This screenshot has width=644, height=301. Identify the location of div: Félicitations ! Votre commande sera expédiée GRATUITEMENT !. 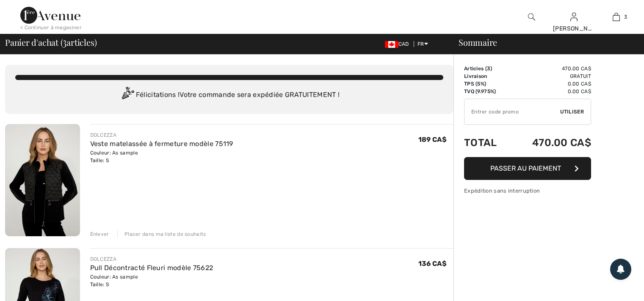
(229, 95).